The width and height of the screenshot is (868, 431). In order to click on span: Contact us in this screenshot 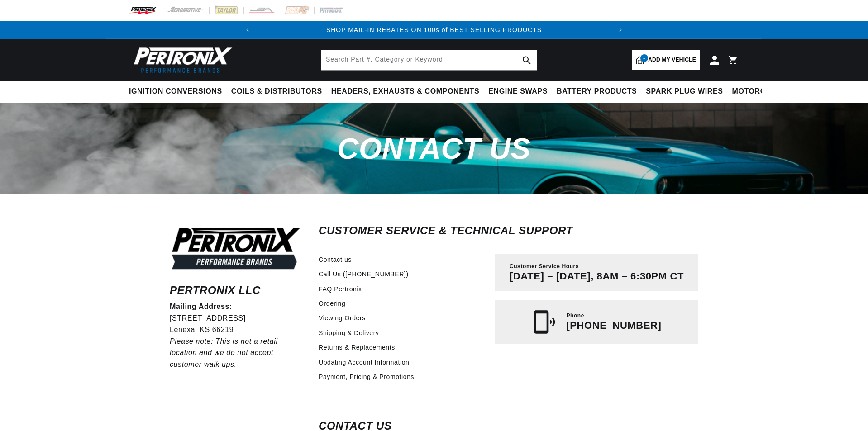, I will do `click(434, 148)`.